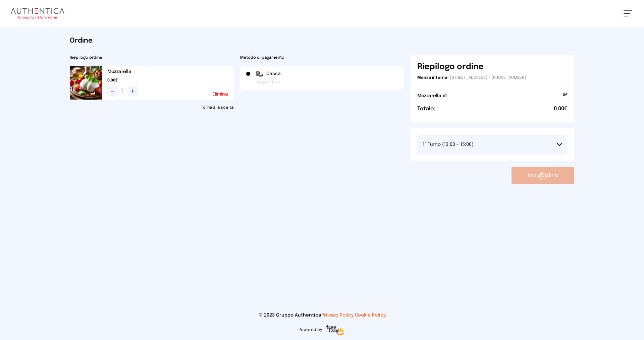 This screenshot has height=340, width=644. What do you see at coordinates (86, 82) in the screenshot?
I see `img: media` at bounding box center [86, 82].